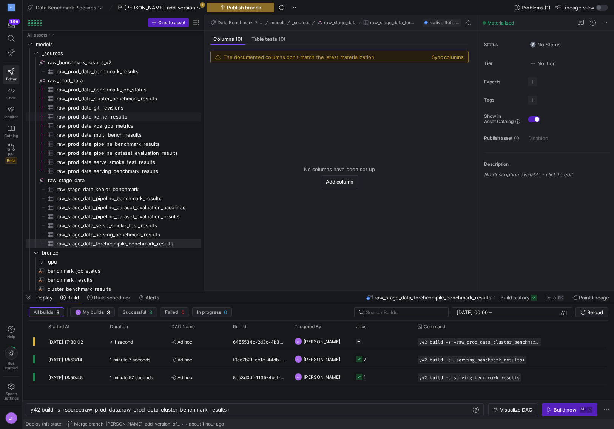 The height and width of the screenshot is (429, 614). What do you see at coordinates (113, 171) in the screenshot?
I see `a: raw_prod_data_serving_benchmark_results​​​​​​​​​` at bounding box center [113, 171].